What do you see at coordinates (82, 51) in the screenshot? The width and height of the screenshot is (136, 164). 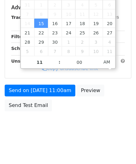 I see `span: October 9, 2025` at bounding box center [82, 51].